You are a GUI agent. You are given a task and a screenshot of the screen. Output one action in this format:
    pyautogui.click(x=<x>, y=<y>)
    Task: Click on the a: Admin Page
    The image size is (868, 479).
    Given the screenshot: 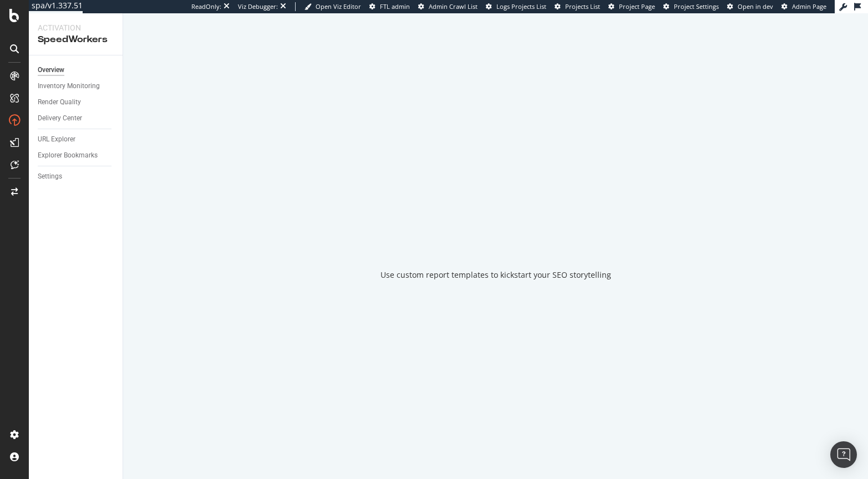 What is the action you would take?
    pyautogui.click(x=804, y=7)
    